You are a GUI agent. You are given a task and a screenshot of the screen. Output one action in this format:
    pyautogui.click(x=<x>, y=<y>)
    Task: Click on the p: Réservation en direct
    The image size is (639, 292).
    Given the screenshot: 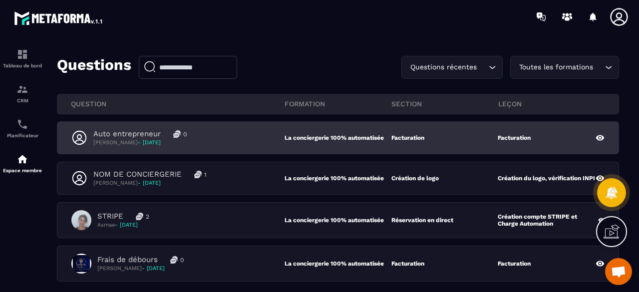 What is the action you would take?
    pyautogui.click(x=422, y=220)
    